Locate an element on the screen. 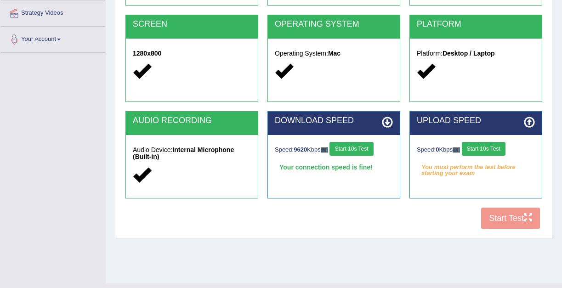 The height and width of the screenshot is (288, 562). strong: Mac is located at coordinates (334, 53).